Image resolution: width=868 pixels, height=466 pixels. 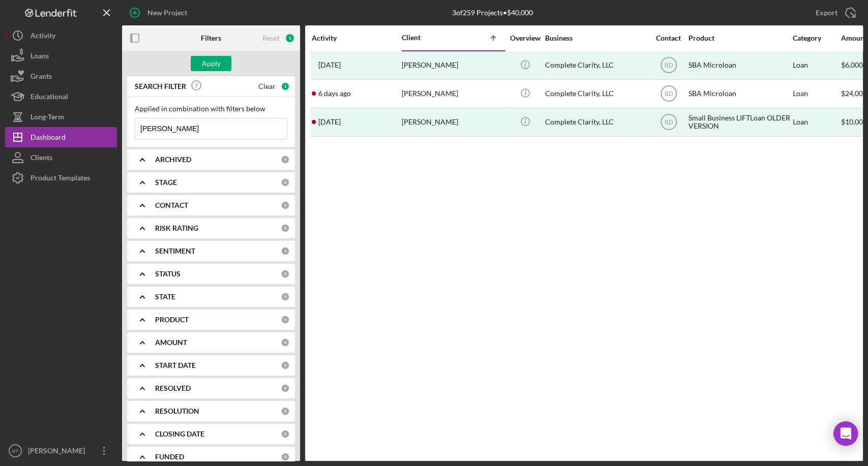 I want to click on button: Educational, so click(x=61, y=97).